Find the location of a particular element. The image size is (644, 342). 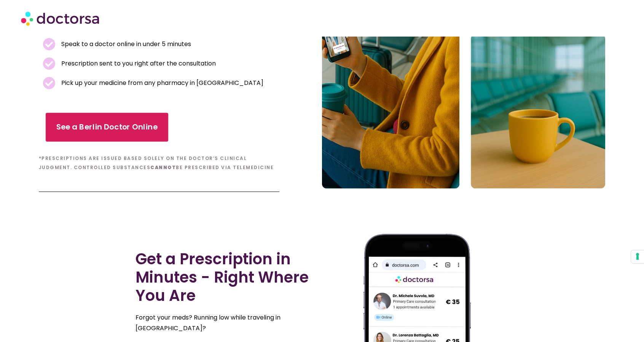

h6: *Prescriptions are issued based solely on the doctor’s clinical judgment. Controlled substances b... is located at coordinates (159, 163).